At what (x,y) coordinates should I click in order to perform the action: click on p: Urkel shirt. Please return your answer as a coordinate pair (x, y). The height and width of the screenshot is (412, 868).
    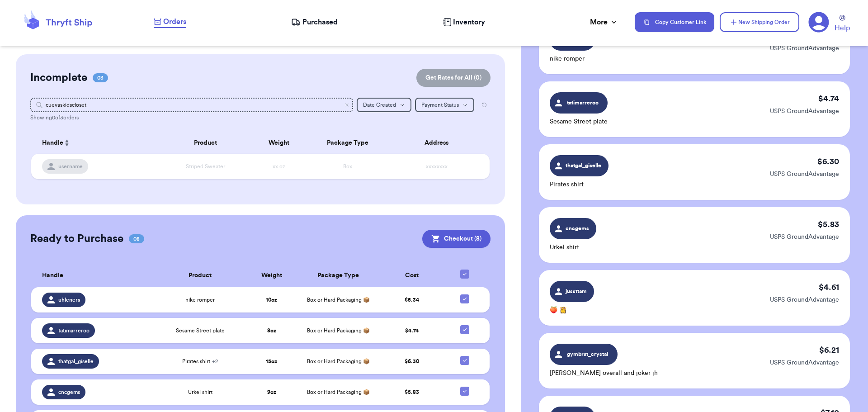
    Looking at the image, I should click on (572, 247).